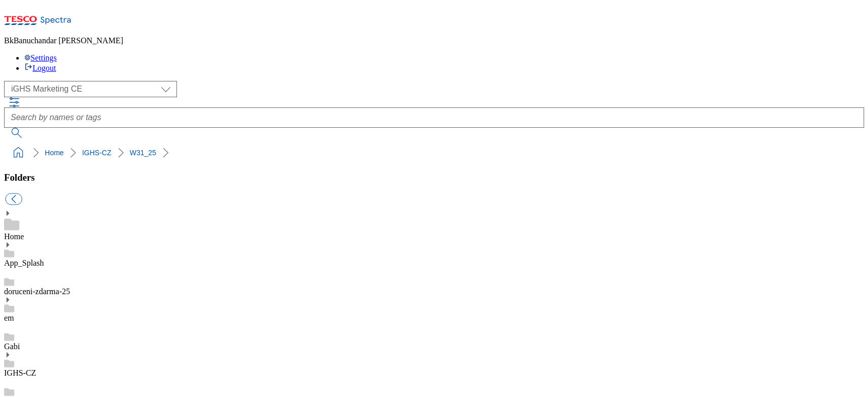  I want to click on a: home, so click(18, 153).